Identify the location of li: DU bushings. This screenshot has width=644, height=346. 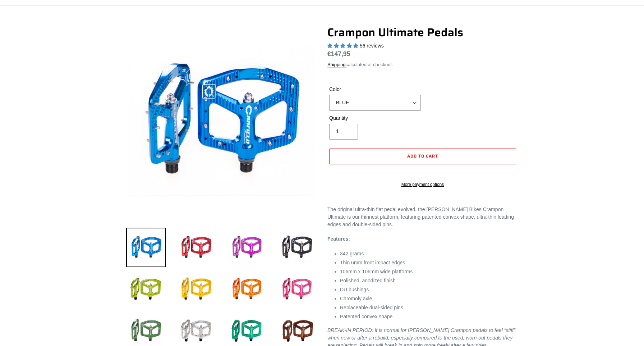
(429, 289).